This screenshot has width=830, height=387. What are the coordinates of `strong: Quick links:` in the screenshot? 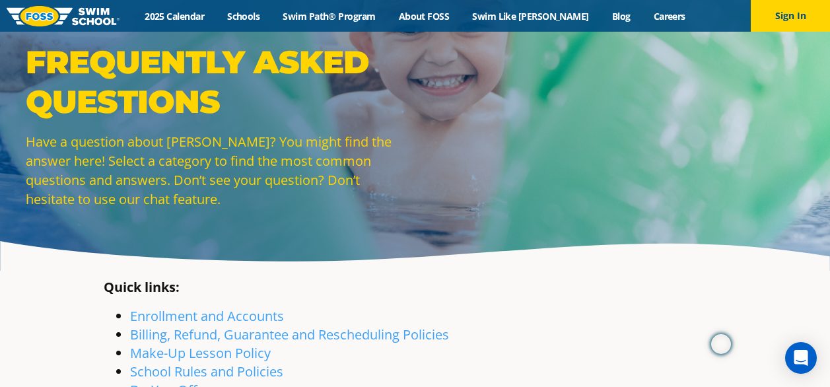 It's located at (141, 287).